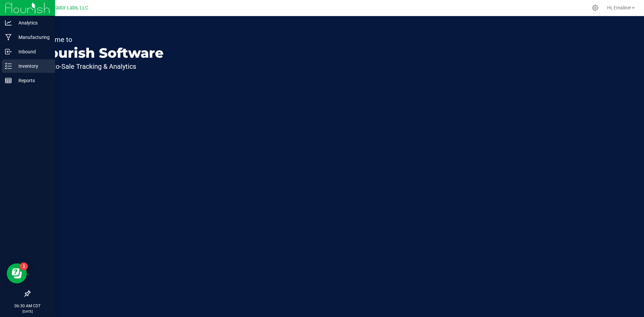  What do you see at coordinates (9, 81) in the screenshot?
I see `inline-svg: Reports` at bounding box center [9, 81].